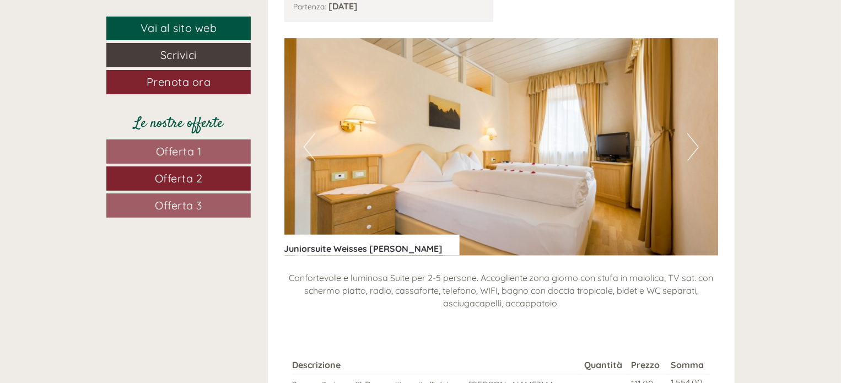 This screenshot has width=841, height=383. What do you see at coordinates (693, 147) in the screenshot?
I see `button: Next` at bounding box center [693, 147].